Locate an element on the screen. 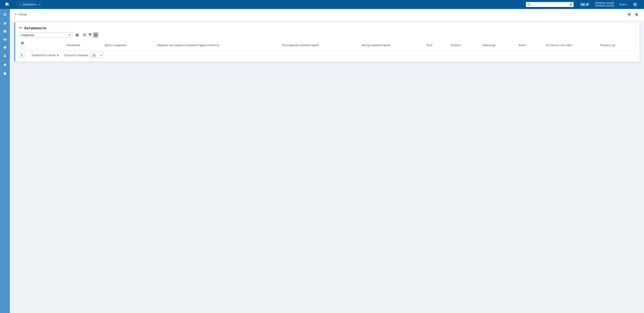 The height and width of the screenshot is (313, 644). th: Время последнего комментария клиента is located at coordinates (218, 45).